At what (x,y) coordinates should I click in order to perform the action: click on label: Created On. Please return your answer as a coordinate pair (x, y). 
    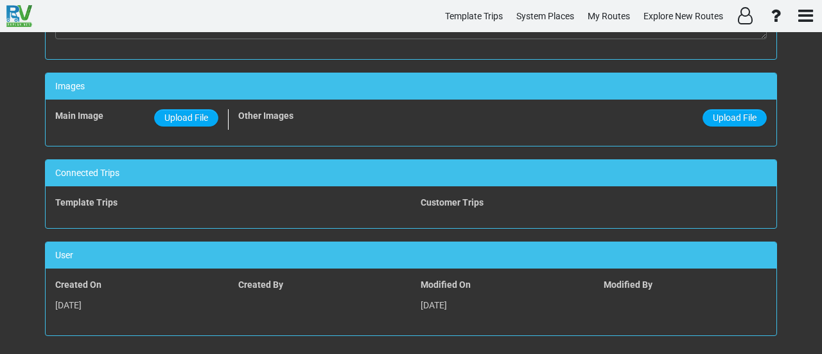
    Looking at the image, I should click on (78, 284).